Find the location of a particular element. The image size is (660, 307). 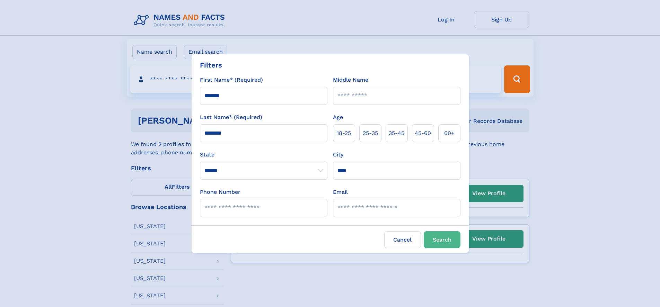

label: Phone Number is located at coordinates (220, 192).